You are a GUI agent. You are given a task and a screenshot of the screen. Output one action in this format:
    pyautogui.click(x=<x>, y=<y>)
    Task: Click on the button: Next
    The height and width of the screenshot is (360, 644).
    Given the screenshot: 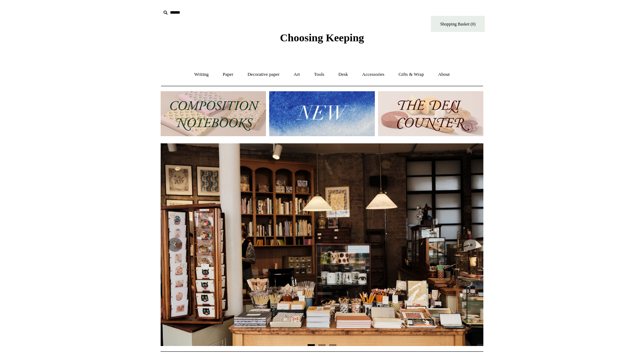 What is the action you would take?
    pyautogui.click(x=469, y=245)
    